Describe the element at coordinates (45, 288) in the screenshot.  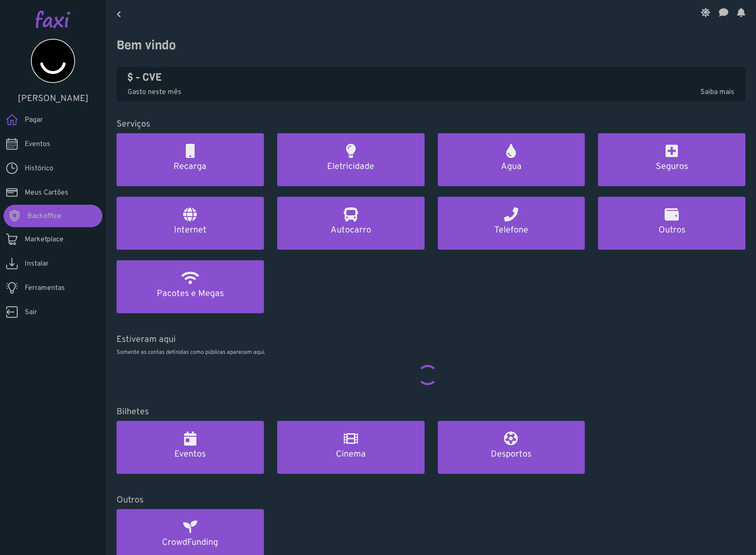
I see `span: Ferramentas` at that location.